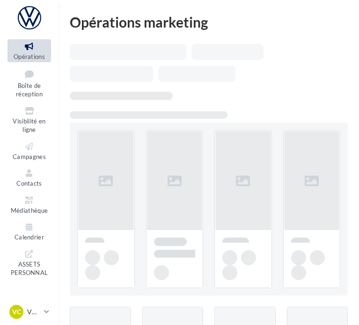 This screenshot has width=359, height=325. I want to click on span: Opérations, so click(29, 57).